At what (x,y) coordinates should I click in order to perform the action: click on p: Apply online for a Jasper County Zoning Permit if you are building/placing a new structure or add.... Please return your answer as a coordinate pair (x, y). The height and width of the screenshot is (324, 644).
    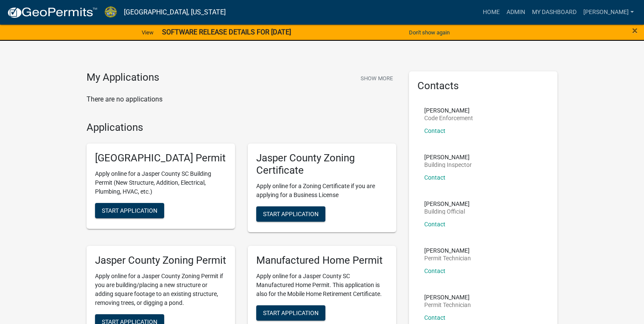
    Looking at the image, I should click on (161, 289).